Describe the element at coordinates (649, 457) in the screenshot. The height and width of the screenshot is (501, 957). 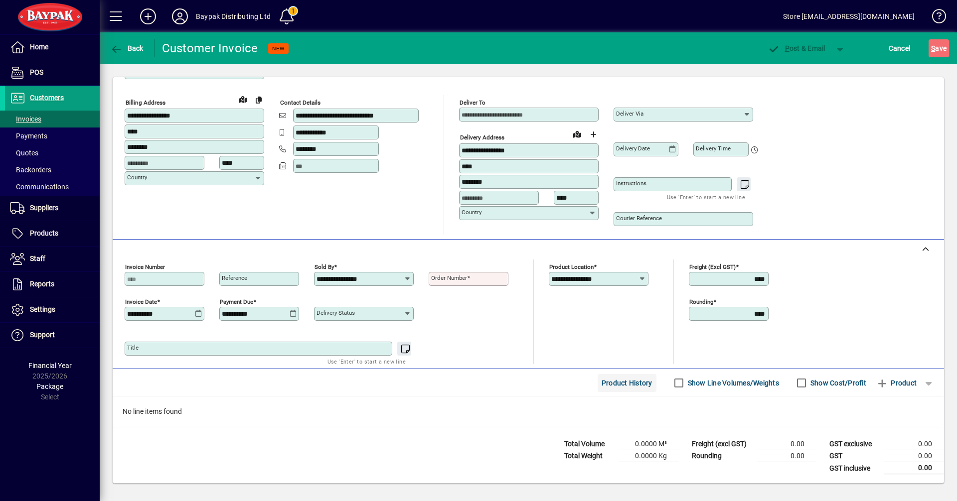
I see `td: 0.0000 Kg` at that location.